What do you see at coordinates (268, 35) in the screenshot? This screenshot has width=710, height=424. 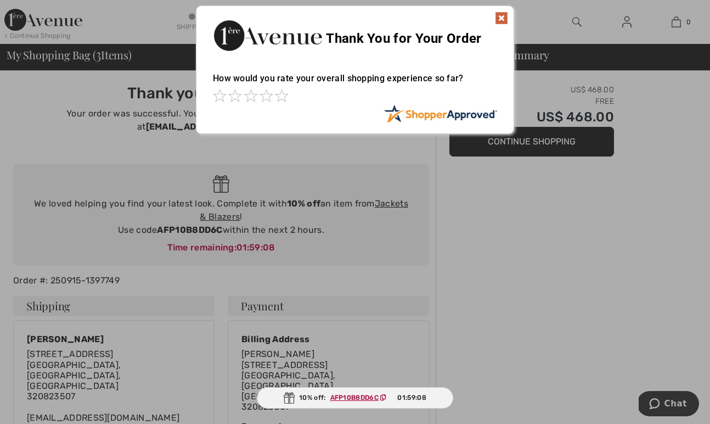 I see `img: Thank You for Your Order` at bounding box center [268, 35].